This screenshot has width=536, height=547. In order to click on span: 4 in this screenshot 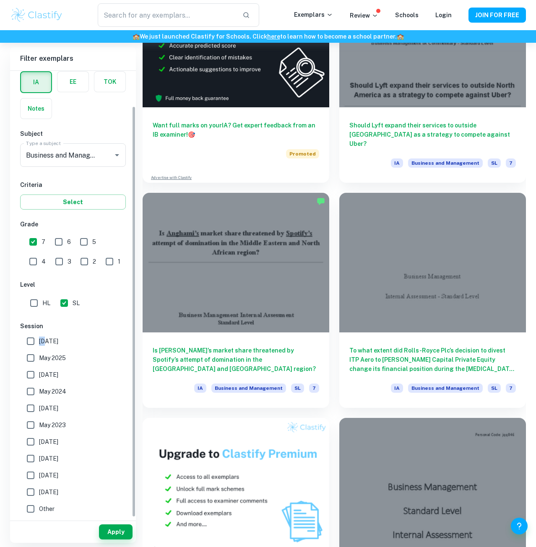, I will do `click(44, 262)`.